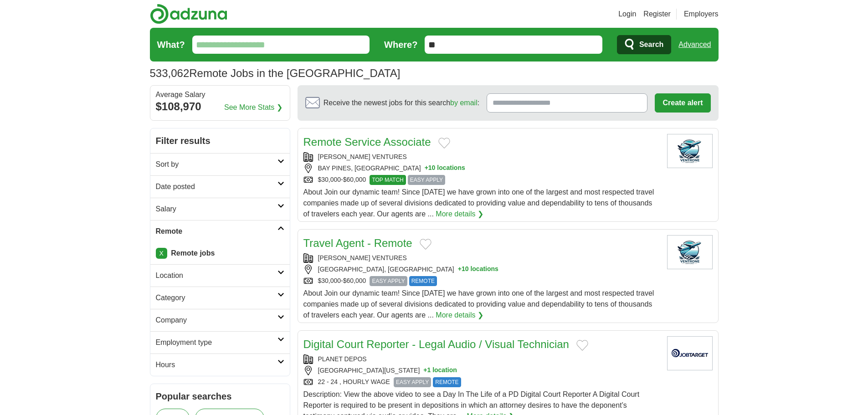  What do you see at coordinates (217, 164) in the screenshot?
I see `h2: Sort by` at bounding box center [217, 164].